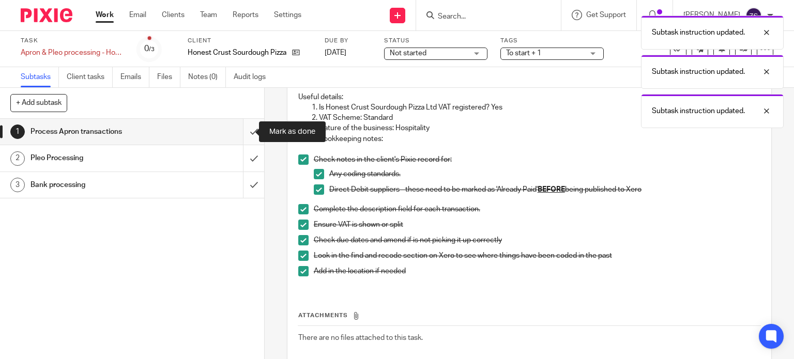 Image resolution: width=794 pixels, height=359 pixels. What do you see at coordinates (288, 15) in the screenshot?
I see `a: Settings` at bounding box center [288, 15].